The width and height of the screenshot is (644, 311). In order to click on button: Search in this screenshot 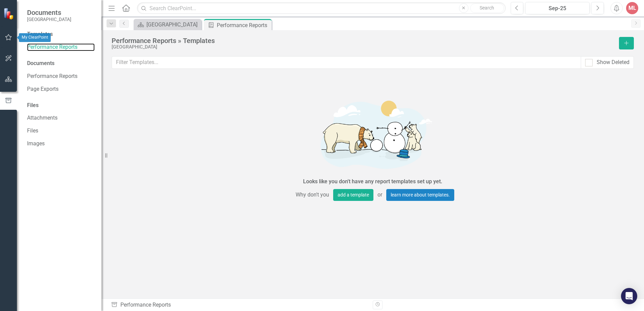, I will do `click(487, 8)`.